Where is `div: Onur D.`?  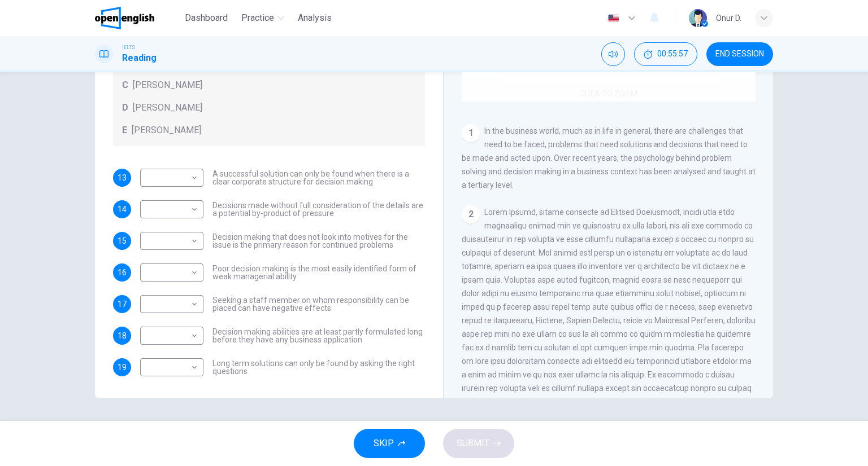
div: Onur D. is located at coordinates (728, 18).